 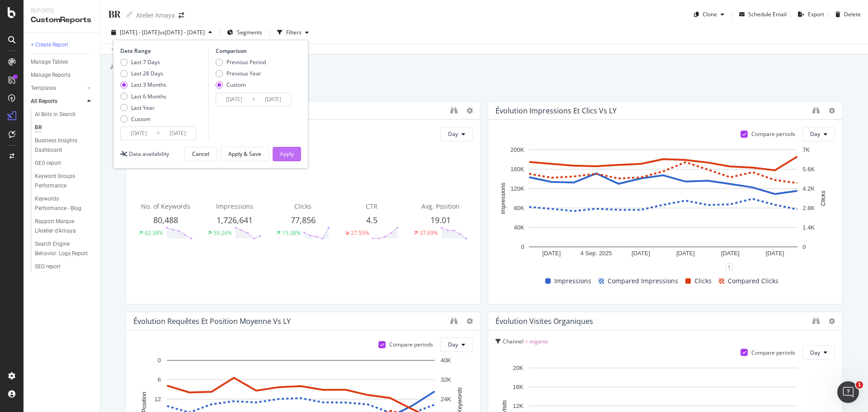 What do you see at coordinates (446, 399) in the screenshot?
I see `text: 24K` at bounding box center [446, 399].